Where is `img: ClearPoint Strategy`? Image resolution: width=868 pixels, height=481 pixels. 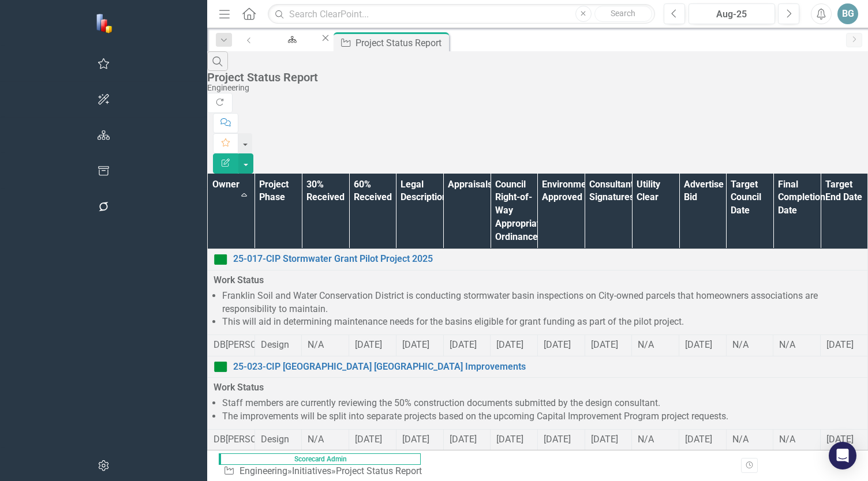 img: ClearPoint Strategy is located at coordinates (105, 23).